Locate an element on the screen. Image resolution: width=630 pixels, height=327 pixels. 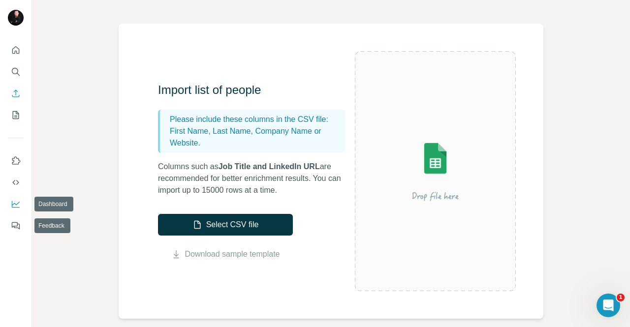
img: Avatar is located at coordinates (16, 18).